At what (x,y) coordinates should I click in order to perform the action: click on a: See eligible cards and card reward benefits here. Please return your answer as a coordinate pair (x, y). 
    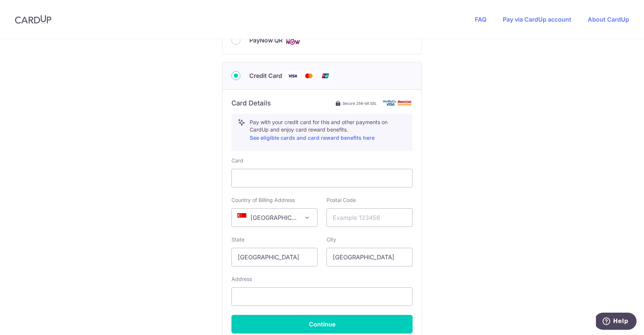
    Looking at the image, I should click on (312, 138).